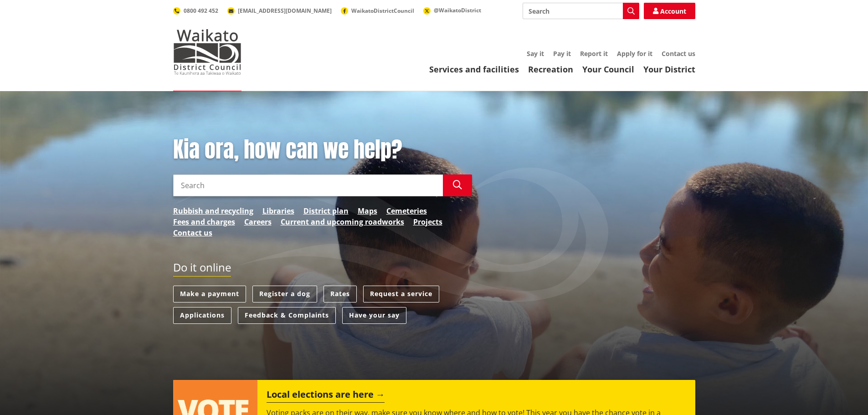  Describe the element at coordinates (536, 53) in the screenshot. I see `a: Say it` at that location.